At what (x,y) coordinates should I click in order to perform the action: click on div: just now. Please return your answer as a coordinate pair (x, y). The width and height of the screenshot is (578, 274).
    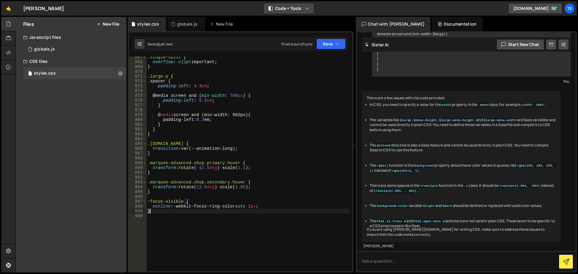
    Looking at the image, I should click on (165, 44).